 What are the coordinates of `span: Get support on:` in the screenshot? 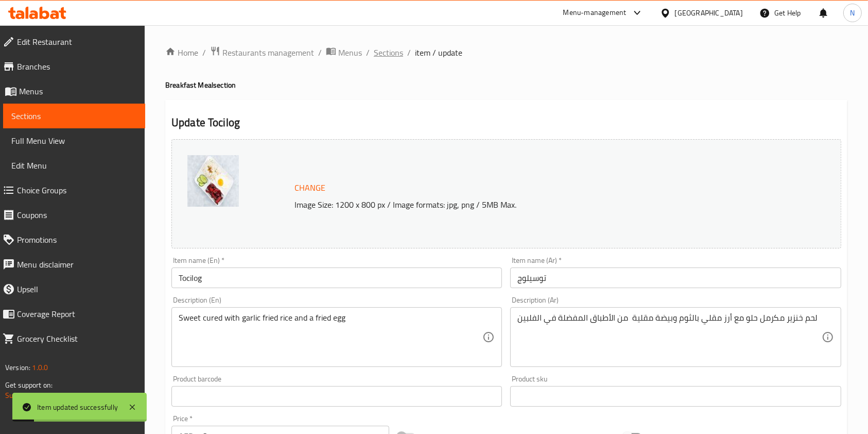 It's located at (28, 384).